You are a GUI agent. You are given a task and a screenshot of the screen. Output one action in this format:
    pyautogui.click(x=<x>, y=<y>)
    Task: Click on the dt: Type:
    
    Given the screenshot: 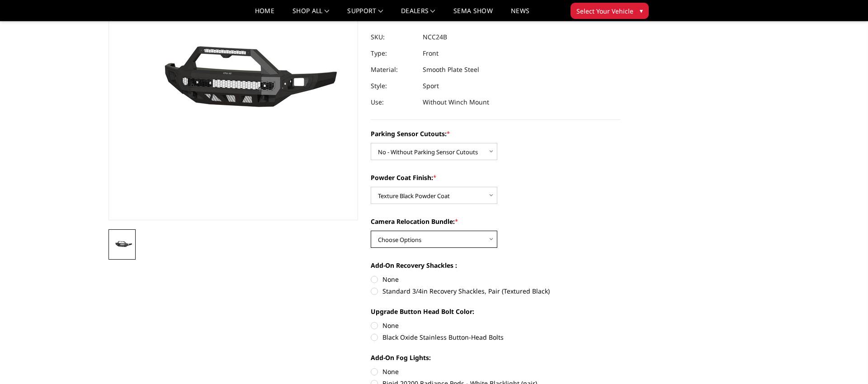 What is the action you would take?
    pyautogui.click(x=393, y=53)
    